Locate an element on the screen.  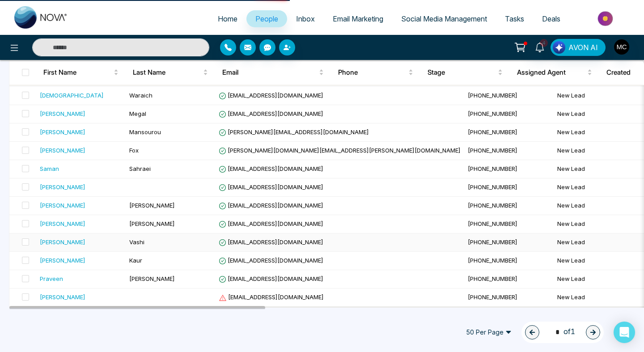
span: AVON AI is located at coordinates (583, 48).